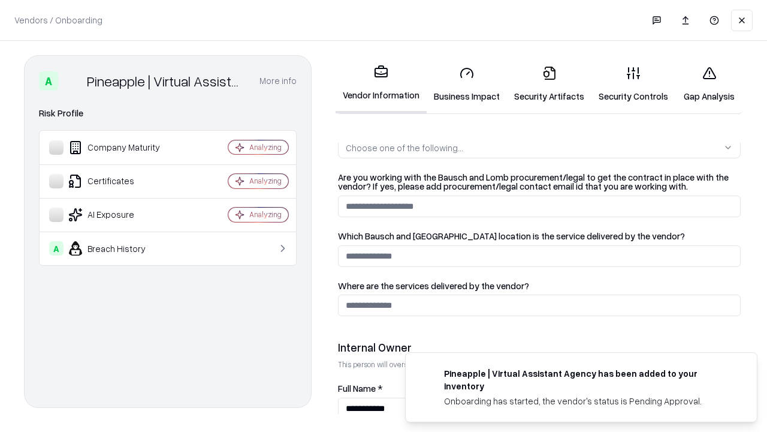 Image resolution: width=767 pixels, height=432 pixels. I want to click on img: trypineapple.com, so click(427, 374).